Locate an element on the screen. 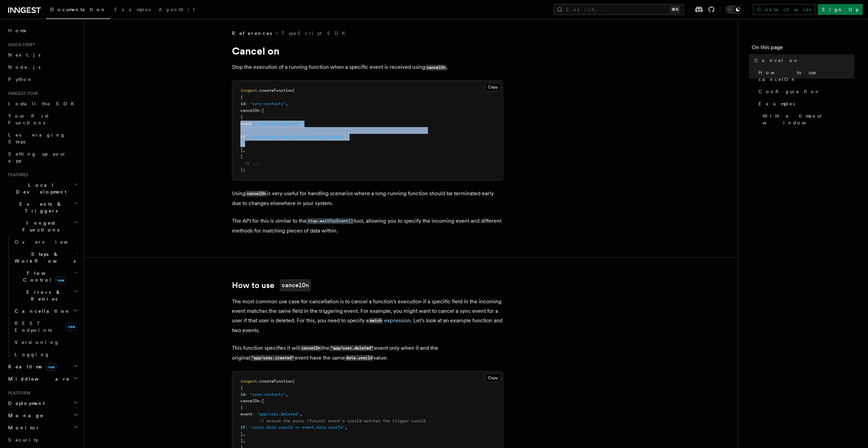 This screenshot has height=448, width=868. button: Toggle dark mode is located at coordinates (734, 9).